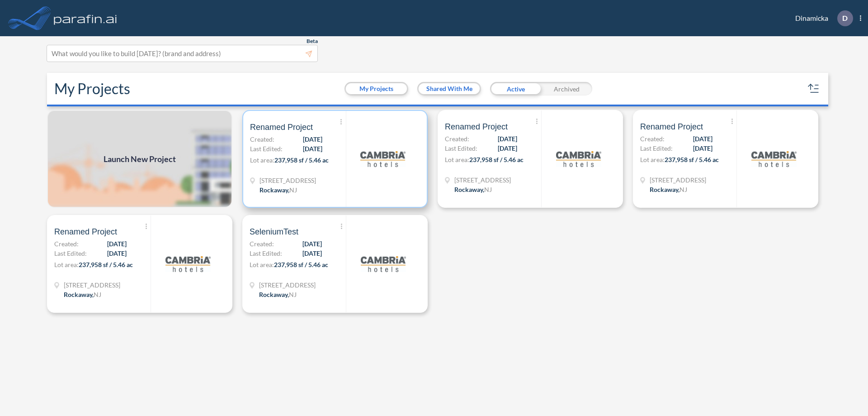 The height and width of the screenshot is (416, 868). I want to click on span: Beta, so click(312, 41).